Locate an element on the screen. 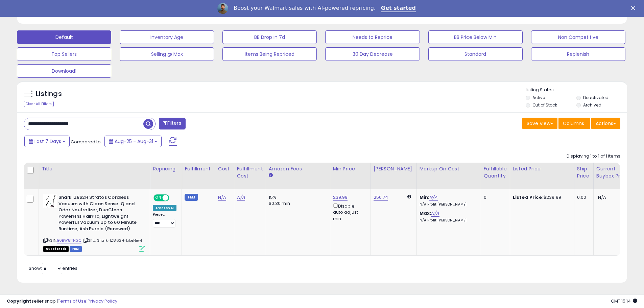 This screenshot has width=644, height=308. strong: Copyright is located at coordinates (19, 301).